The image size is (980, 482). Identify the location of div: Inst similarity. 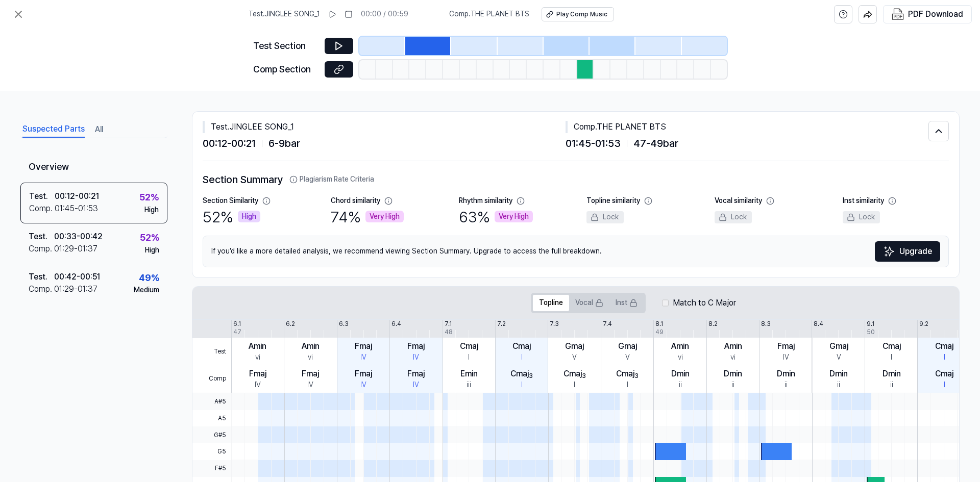
(863, 202).